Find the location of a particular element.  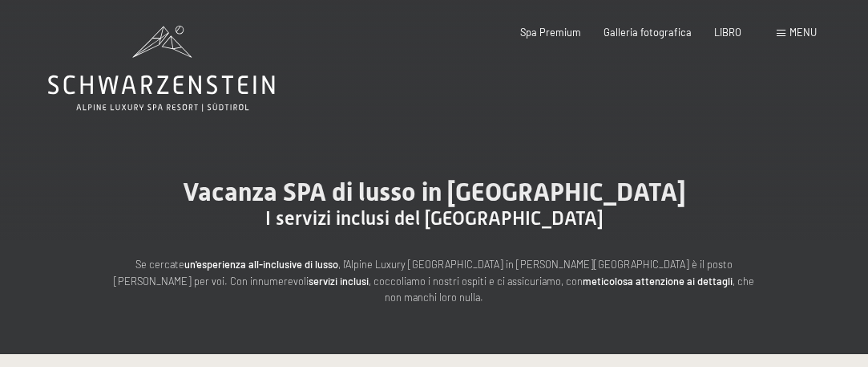

font: Spa Premium is located at coordinates (550, 32).